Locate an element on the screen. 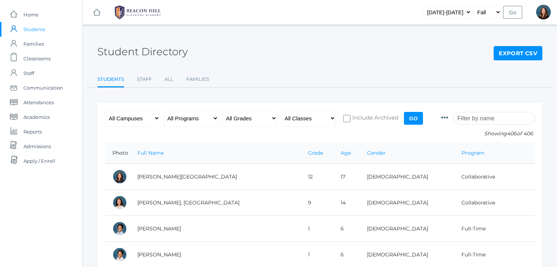  td: 14 is located at coordinates (346, 203).